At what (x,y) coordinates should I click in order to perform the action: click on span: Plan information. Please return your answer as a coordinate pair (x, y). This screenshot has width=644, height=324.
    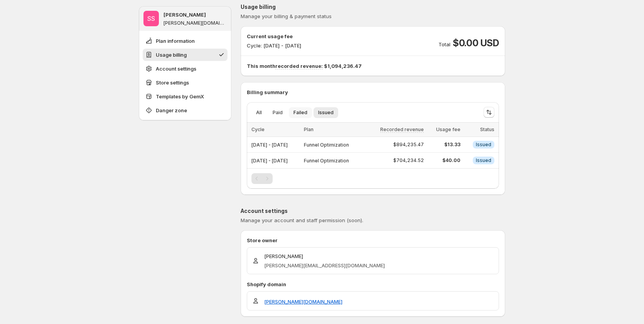
    Looking at the image, I should click on (175, 41).